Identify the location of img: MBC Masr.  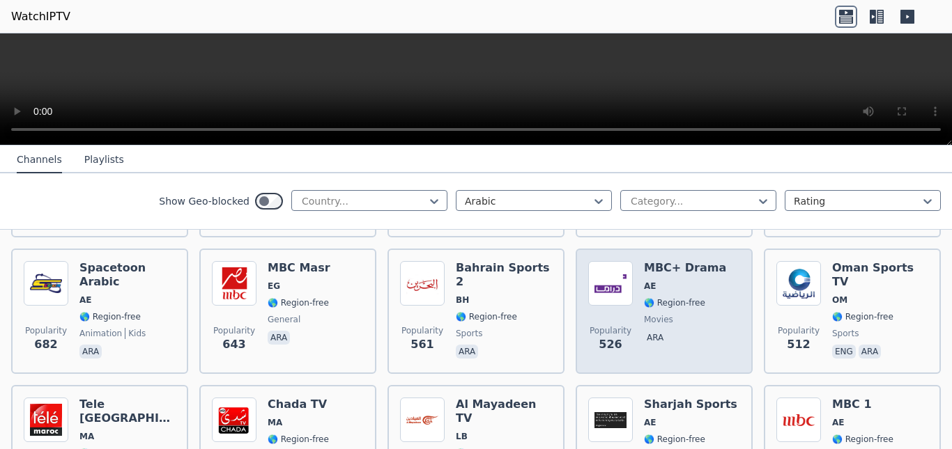
(234, 284).